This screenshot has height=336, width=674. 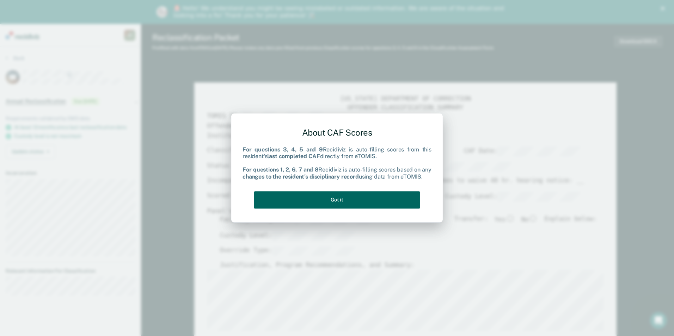 I want to click on b: changes to the resident's disciplinary record, so click(x=301, y=177).